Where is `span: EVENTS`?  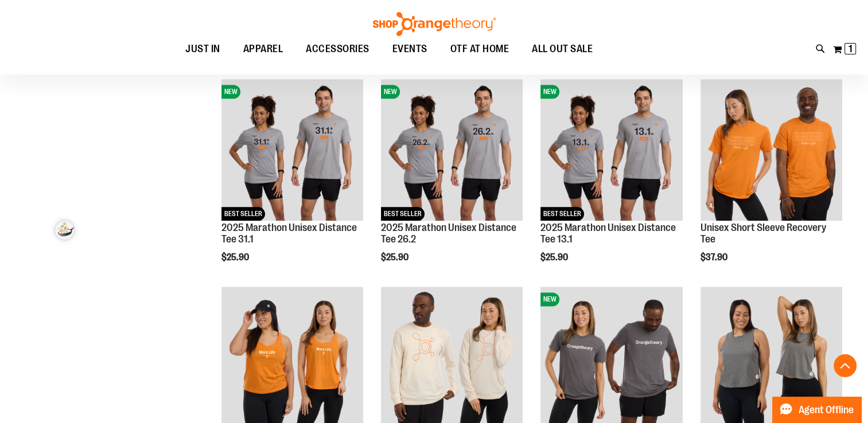
span: EVENTS is located at coordinates (410, 49).